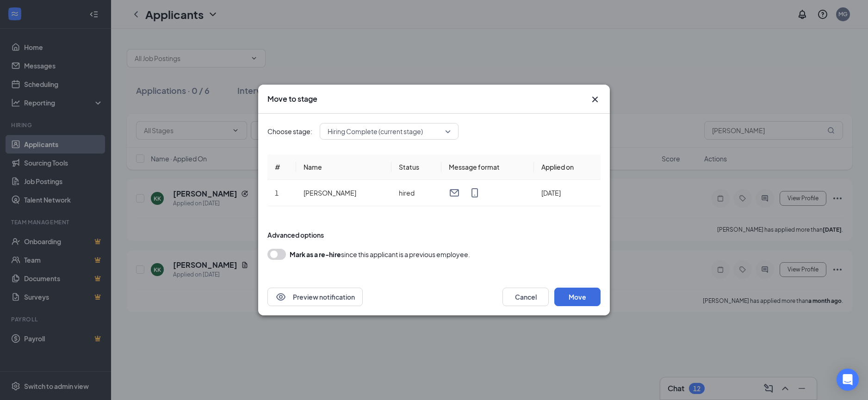 This screenshot has height=400, width=868. Describe the element at coordinates (315, 254) in the screenshot. I see `b: Mark as a re-hire` at that location.